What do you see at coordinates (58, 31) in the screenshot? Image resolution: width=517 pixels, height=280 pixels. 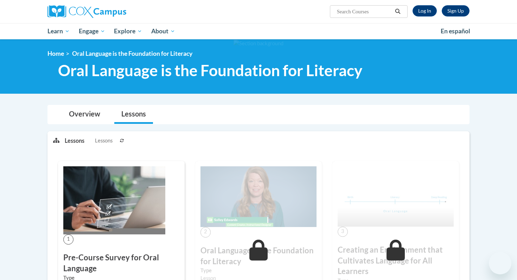 I see `a: Learn` at bounding box center [58, 31].